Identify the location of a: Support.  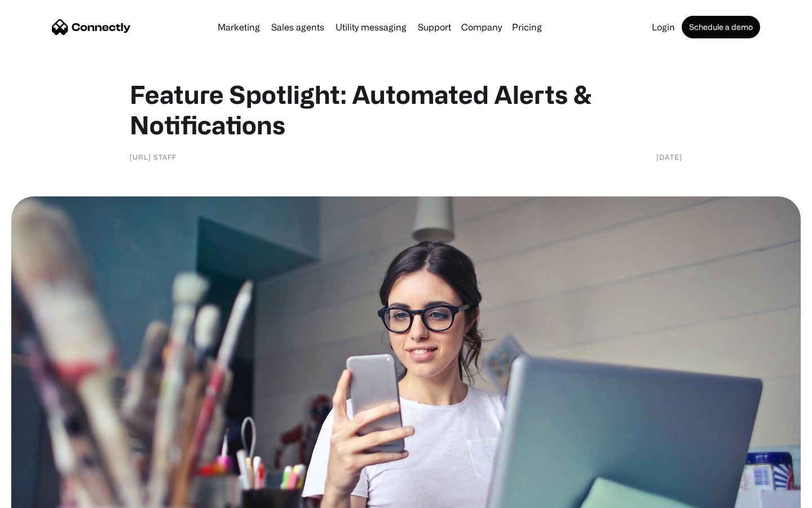
(434, 27).